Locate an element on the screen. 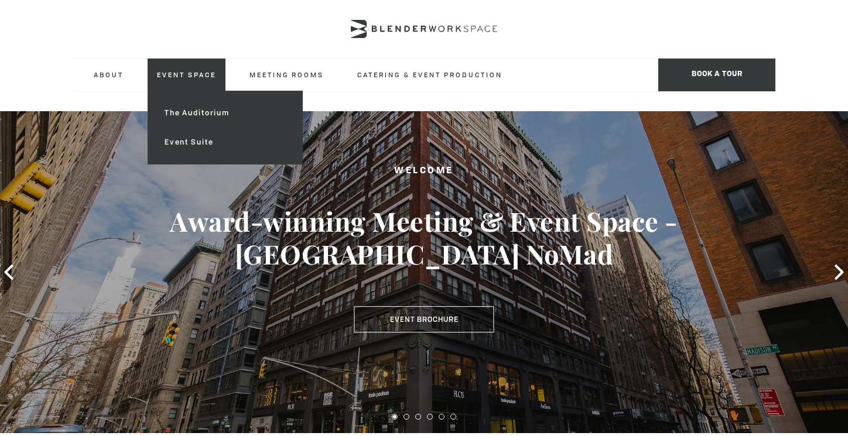 The image size is (848, 436). a: Catering & Event Production is located at coordinates (430, 74).